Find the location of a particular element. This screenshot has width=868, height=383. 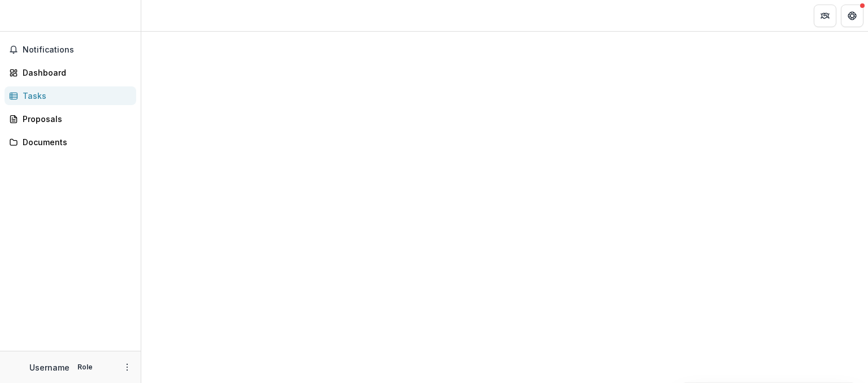

div: Proposals is located at coordinates (74, 119).